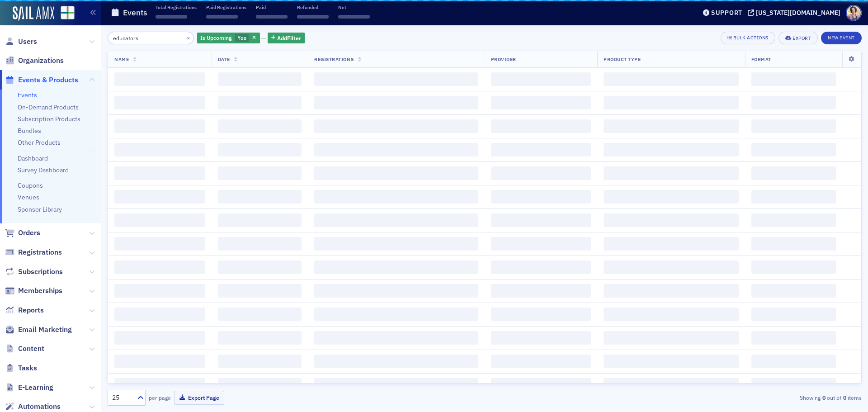 This screenshot has width=868, height=412. Describe the element at coordinates (48, 107) in the screenshot. I see `a: On-Demand Products` at that location.